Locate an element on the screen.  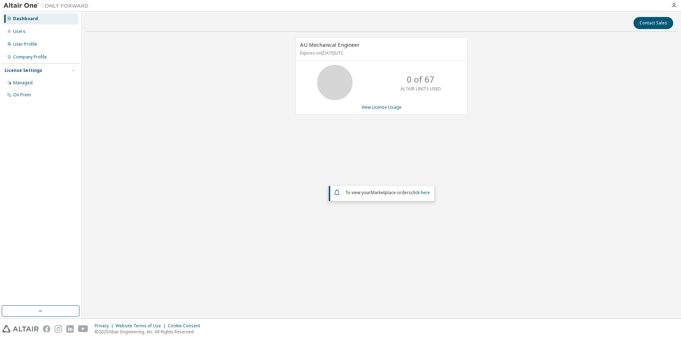
p: 0 of 67 is located at coordinates (420, 79).